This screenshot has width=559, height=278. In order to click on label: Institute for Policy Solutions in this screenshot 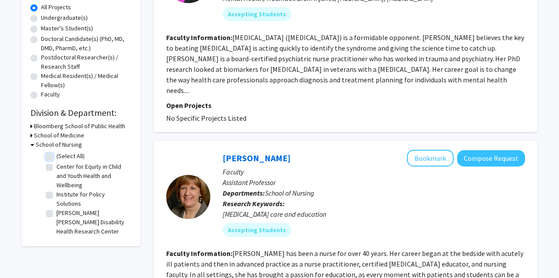, I will do `click(93, 199)`.